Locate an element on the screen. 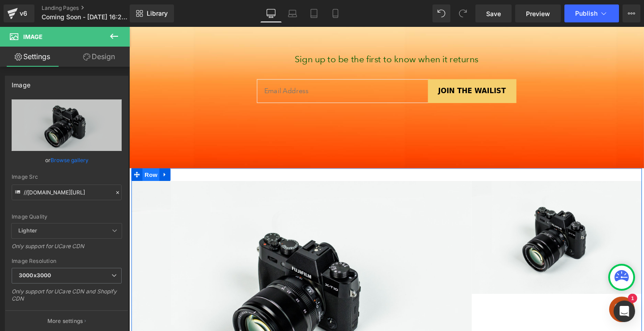  button: Undo is located at coordinates (441, 13).